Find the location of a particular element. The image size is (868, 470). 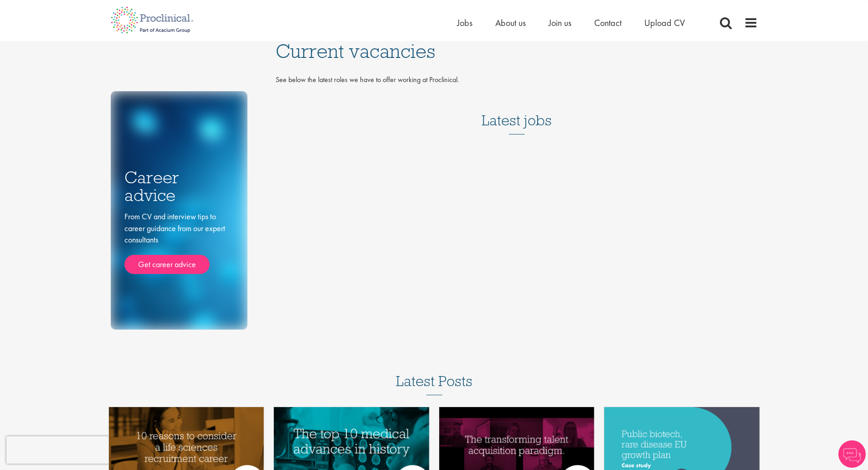

a: Jobs is located at coordinates (465, 23).